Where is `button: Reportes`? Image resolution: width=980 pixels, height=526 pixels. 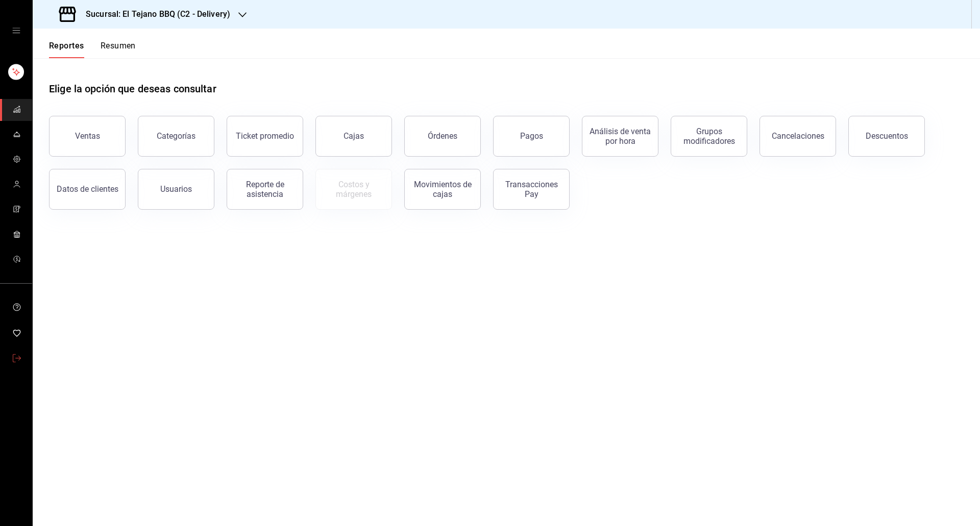 button: Reportes is located at coordinates (67, 50).